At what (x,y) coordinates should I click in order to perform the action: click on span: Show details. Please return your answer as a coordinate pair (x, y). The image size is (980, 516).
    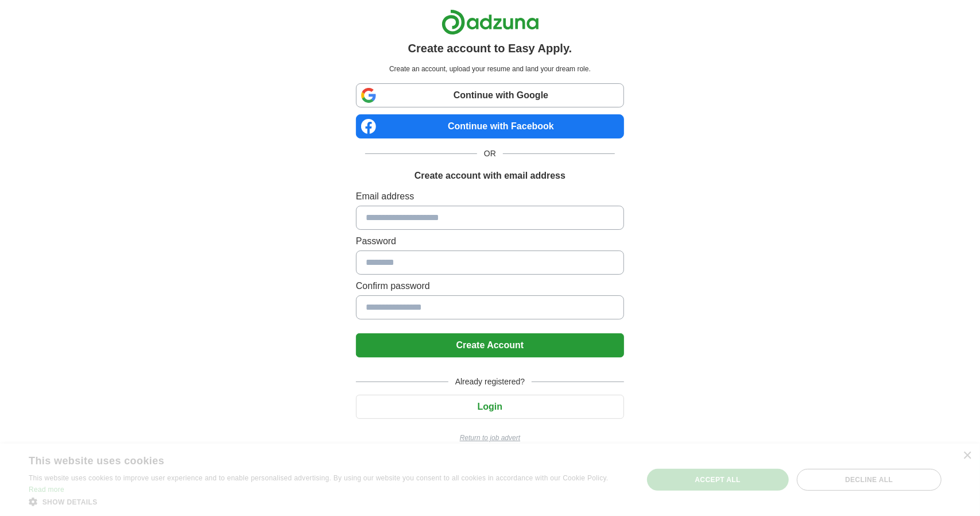
    Looking at the image, I should click on (70, 502).